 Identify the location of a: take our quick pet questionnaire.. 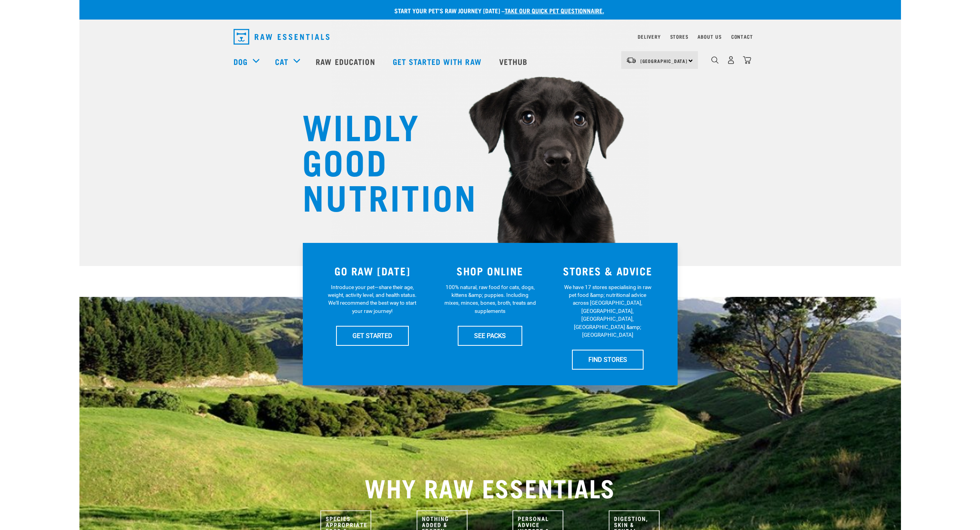
(555, 10).